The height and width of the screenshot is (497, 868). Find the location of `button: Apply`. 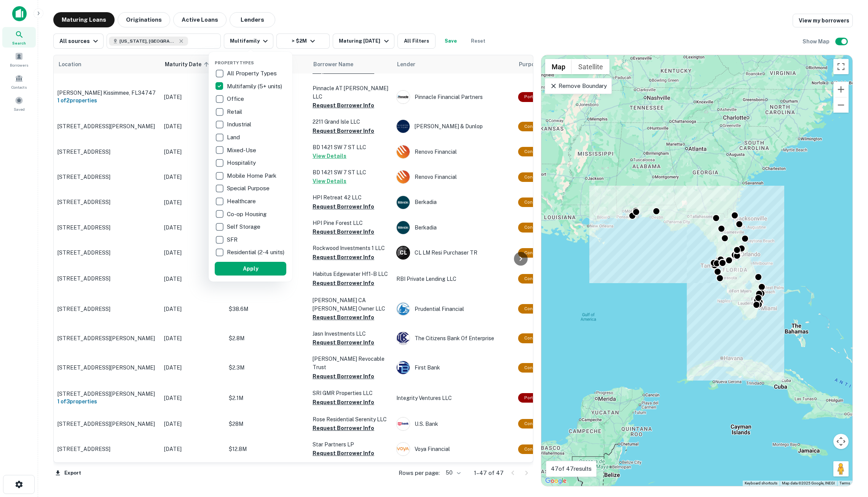

button: Apply is located at coordinates (251, 269).